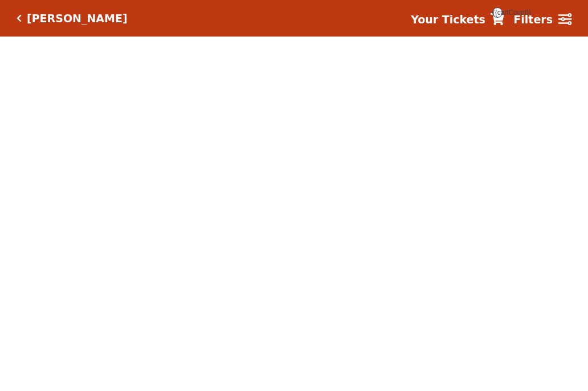 The image size is (588, 391). Describe the element at coordinates (542, 20) in the screenshot. I see `a: Filters` at that location.